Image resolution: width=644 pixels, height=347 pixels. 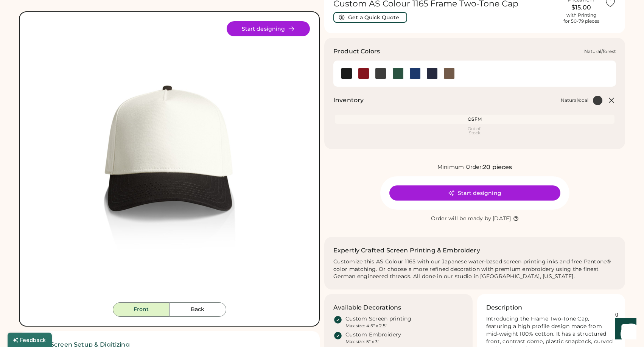 I want to click on div: Out of Stock, so click(x=474, y=131).